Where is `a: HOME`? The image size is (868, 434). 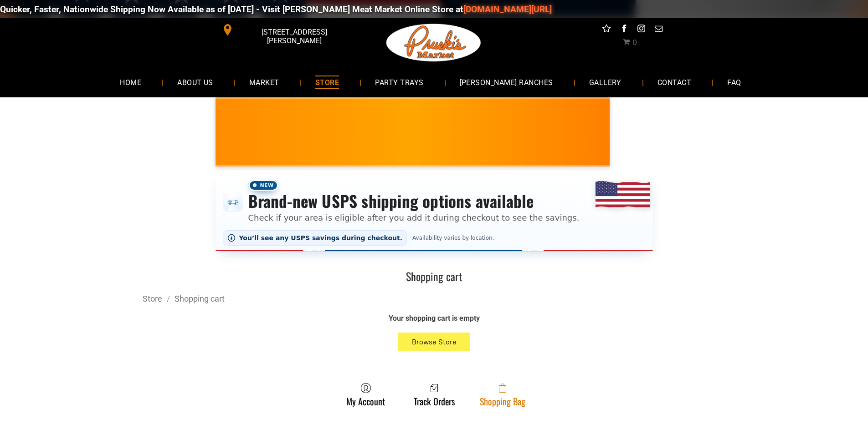 a: HOME is located at coordinates (130, 82).